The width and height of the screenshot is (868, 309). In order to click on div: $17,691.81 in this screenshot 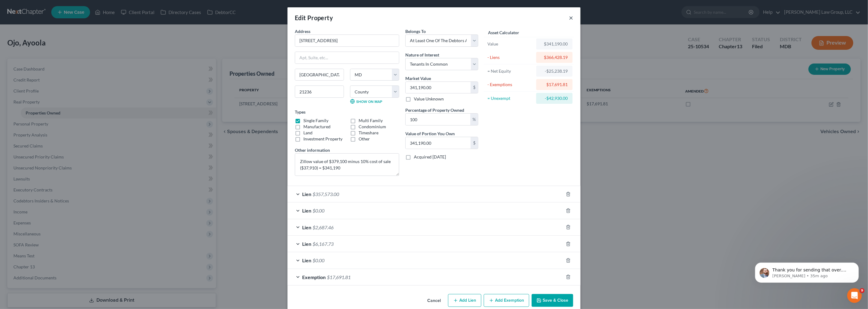, I will do `click(555, 84)`.